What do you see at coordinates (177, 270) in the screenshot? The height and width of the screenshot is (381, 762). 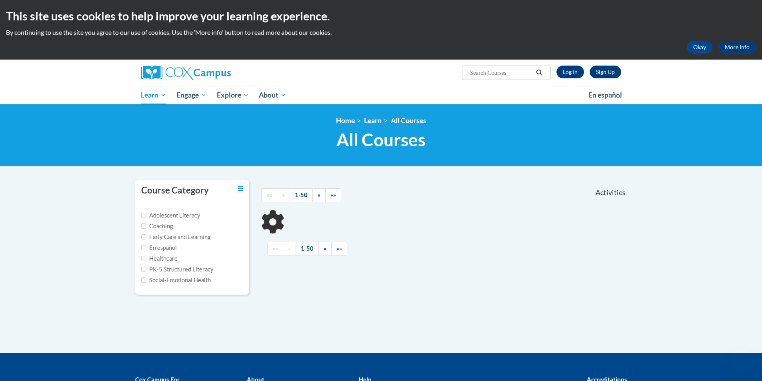 I see `label: PK-5 Structured Literacy` at bounding box center [177, 270].